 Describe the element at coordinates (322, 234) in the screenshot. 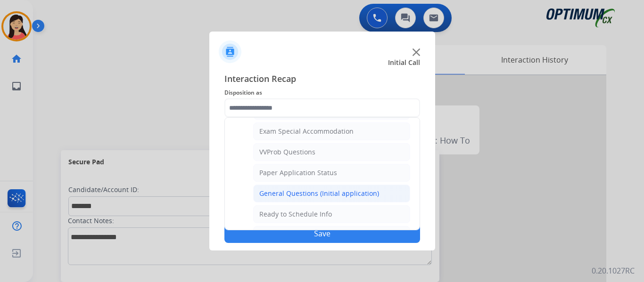

I see `button: Save` at that location.